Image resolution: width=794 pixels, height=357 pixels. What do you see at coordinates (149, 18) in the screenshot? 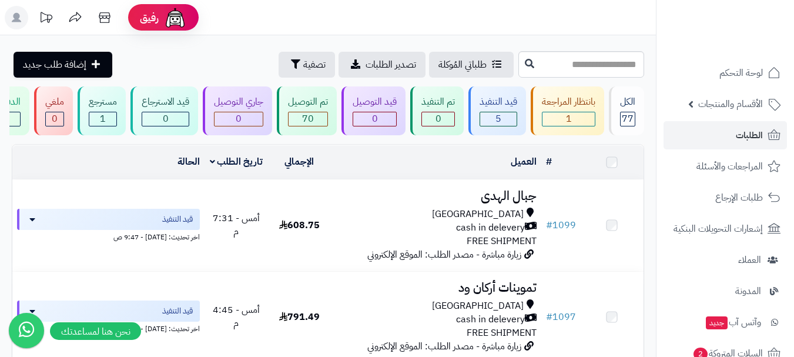
I see `span: رفيق` at bounding box center [149, 18].